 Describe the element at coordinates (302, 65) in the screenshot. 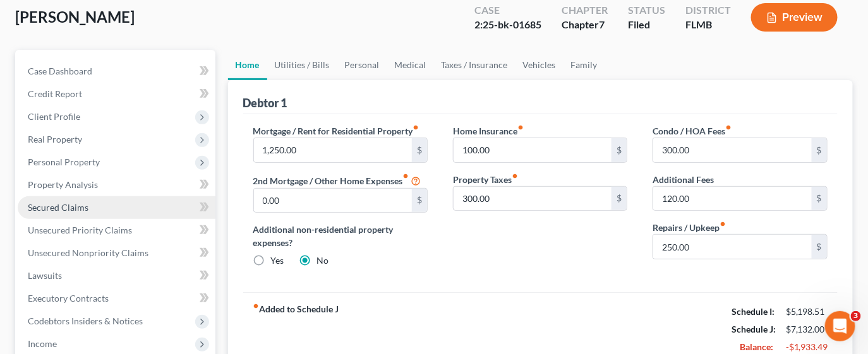

I see `a: Utilities / Bills` at that location.